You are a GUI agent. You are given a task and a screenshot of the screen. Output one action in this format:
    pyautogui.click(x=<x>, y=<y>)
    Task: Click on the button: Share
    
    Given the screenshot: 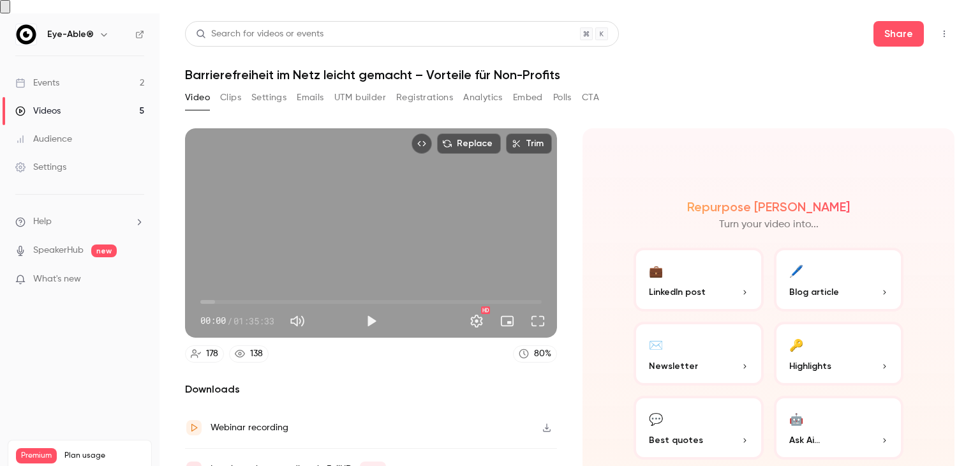 What is the action you would take?
    pyautogui.click(x=898, y=34)
    